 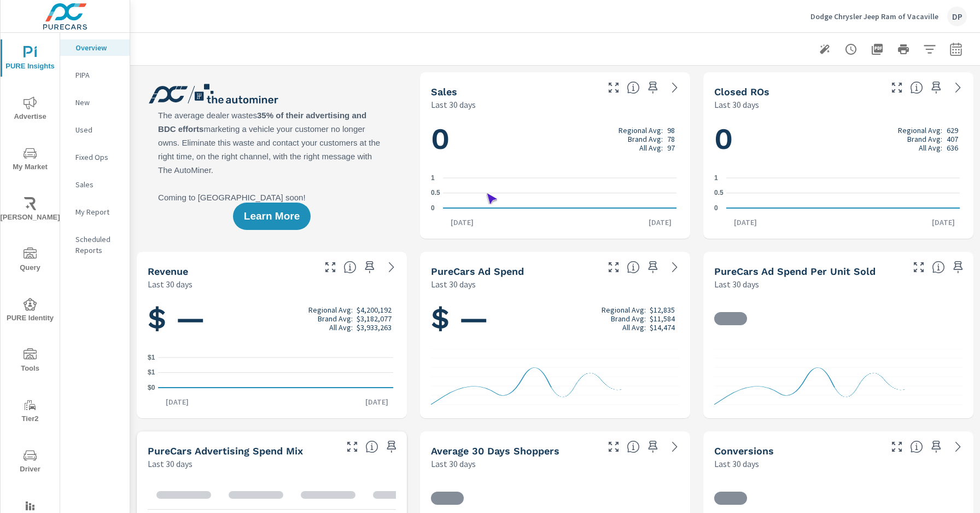 What do you see at coordinates (824, 49) in the screenshot?
I see `button: Generate Summary` at bounding box center [824, 49].